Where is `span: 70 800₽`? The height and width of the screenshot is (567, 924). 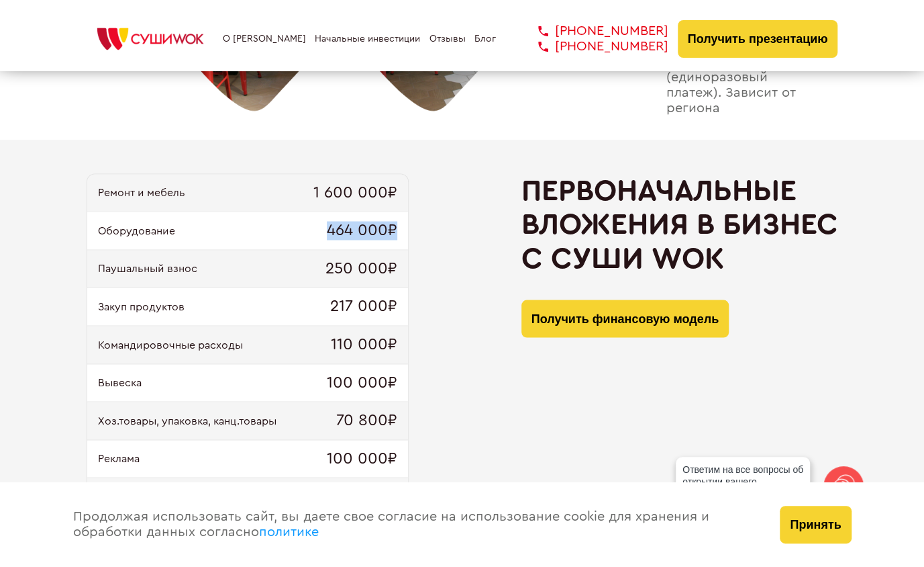 span: 70 800₽ is located at coordinates (366, 420).